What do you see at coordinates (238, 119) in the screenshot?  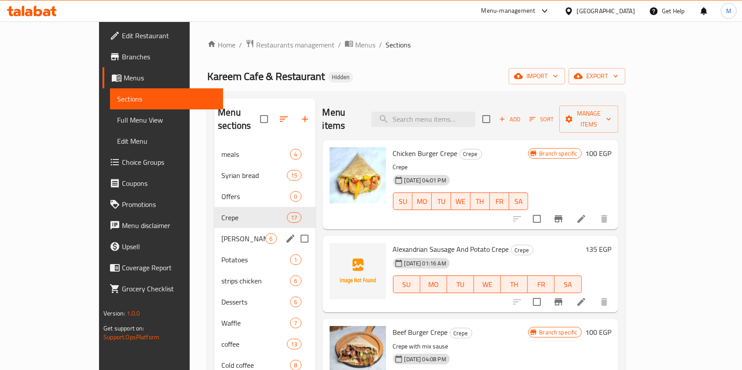 I see `h2: Menu sections` at bounding box center [238, 119].